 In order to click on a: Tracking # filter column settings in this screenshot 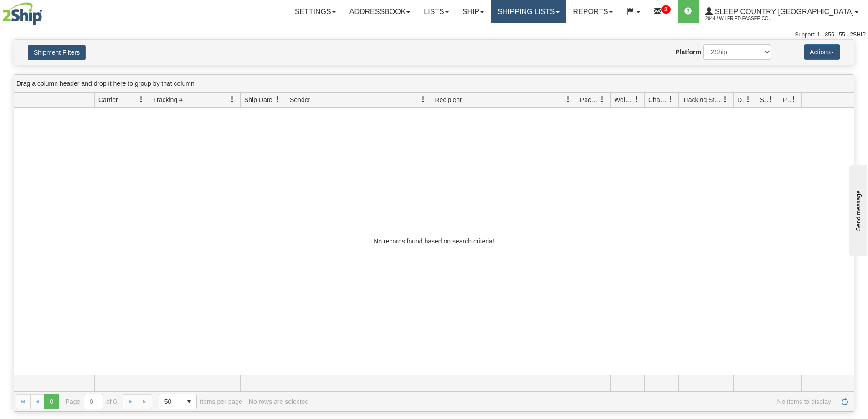, I will do `click(233, 99)`.